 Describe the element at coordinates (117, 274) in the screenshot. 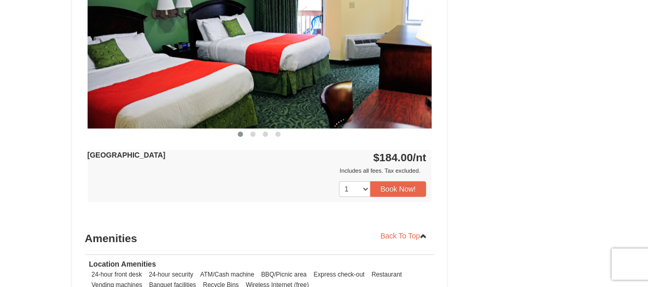

I see `li: 24-hour front desk` at that location.